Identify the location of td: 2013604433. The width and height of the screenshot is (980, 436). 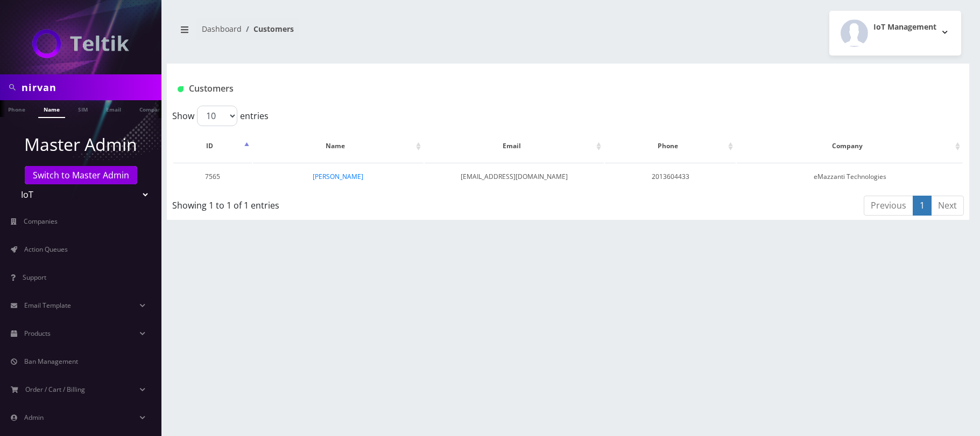
(670, 176).